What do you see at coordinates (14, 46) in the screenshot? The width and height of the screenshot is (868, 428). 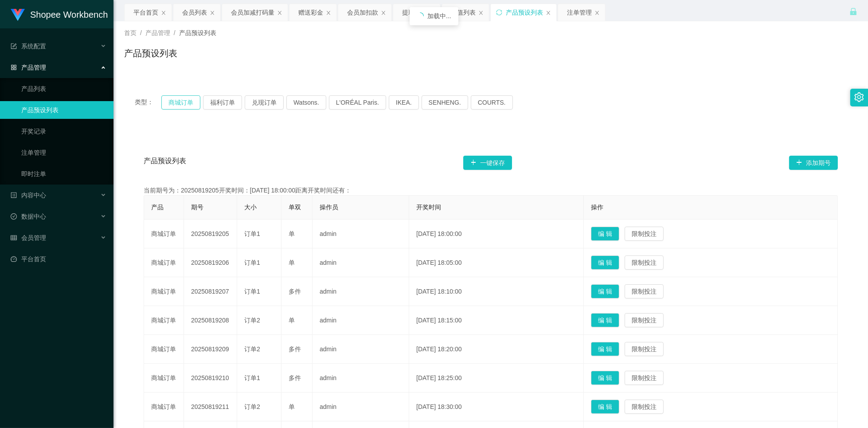 I see `i: 图标: form` at bounding box center [14, 46].